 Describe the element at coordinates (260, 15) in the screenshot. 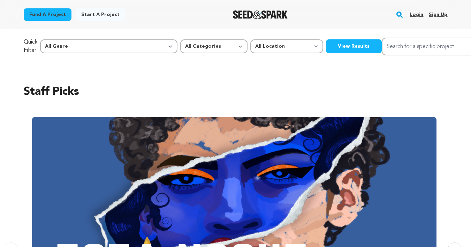

I see `a: Seed&Spark Homepage` at that location.